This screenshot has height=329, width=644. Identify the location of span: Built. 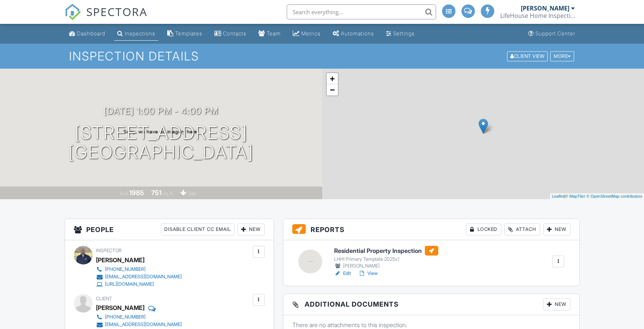
(124, 193).